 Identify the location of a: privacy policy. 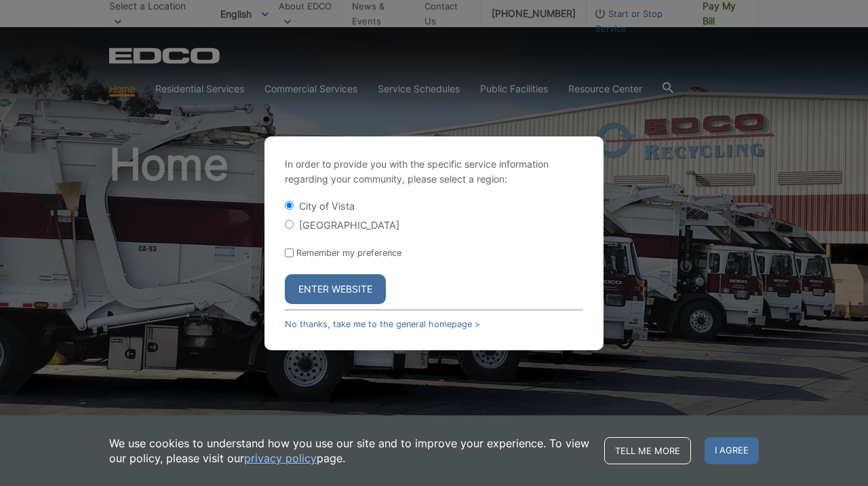
(280, 458).